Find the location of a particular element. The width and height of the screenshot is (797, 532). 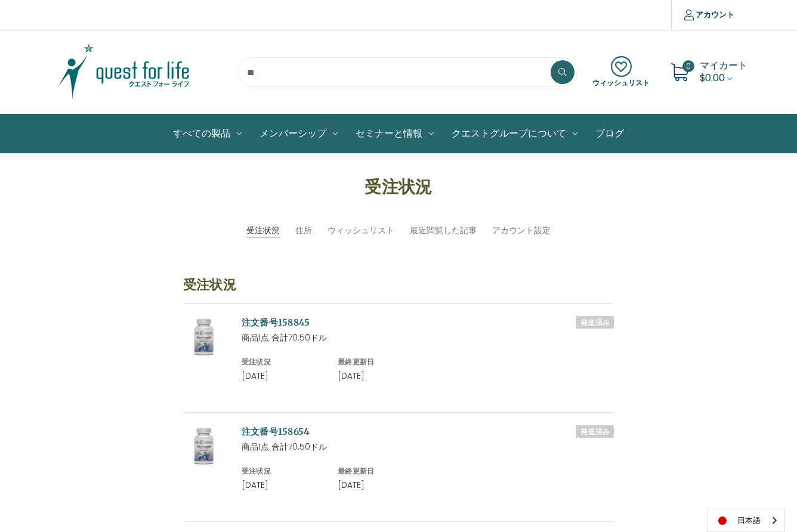

aside: Language selected: 日本語 is located at coordinates (746, 520).